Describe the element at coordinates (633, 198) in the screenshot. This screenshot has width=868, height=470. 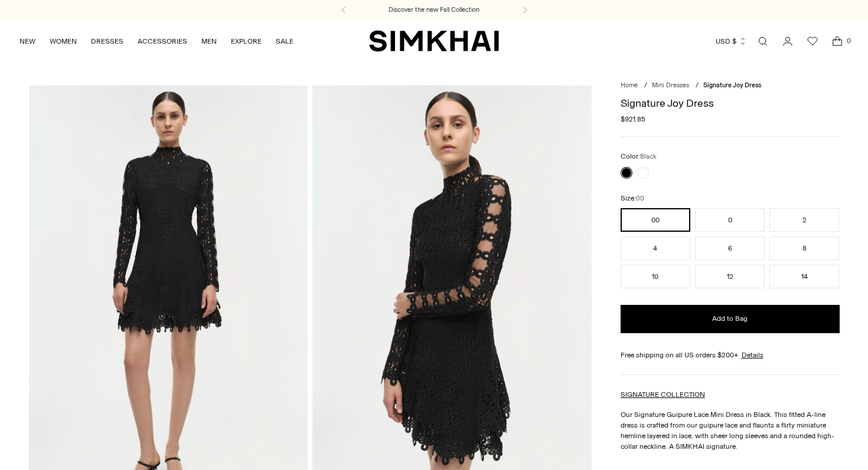
I see `label: Size:` at that location.